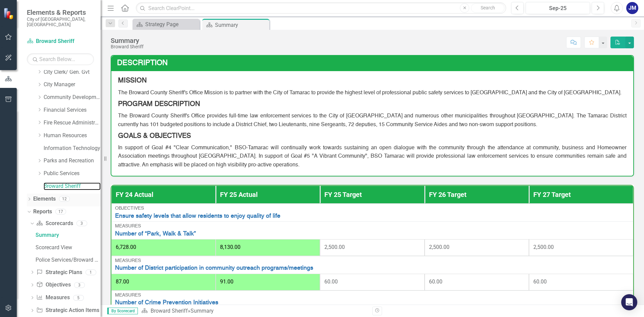 This screenshot has width=644, height=317. What do you see at coordinates (373, 120) in the screenshot?
I see `span: The Broward County Sheriff's Office provides full-time law enforcement services to the City of [G...` at bounding box center [373, 120].